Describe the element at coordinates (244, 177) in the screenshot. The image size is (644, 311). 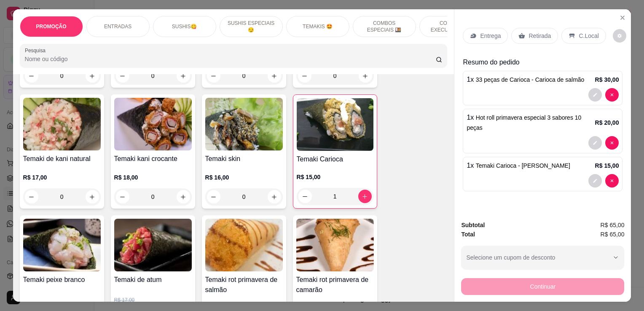
I see `p: R$ 16,00` at that location.